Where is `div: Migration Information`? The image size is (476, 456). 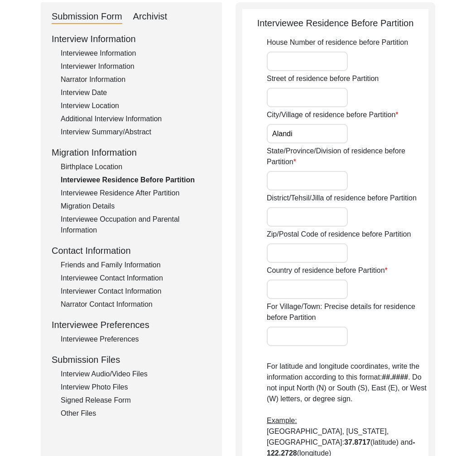 div: Migration Information is located at coordinates (131, 152).